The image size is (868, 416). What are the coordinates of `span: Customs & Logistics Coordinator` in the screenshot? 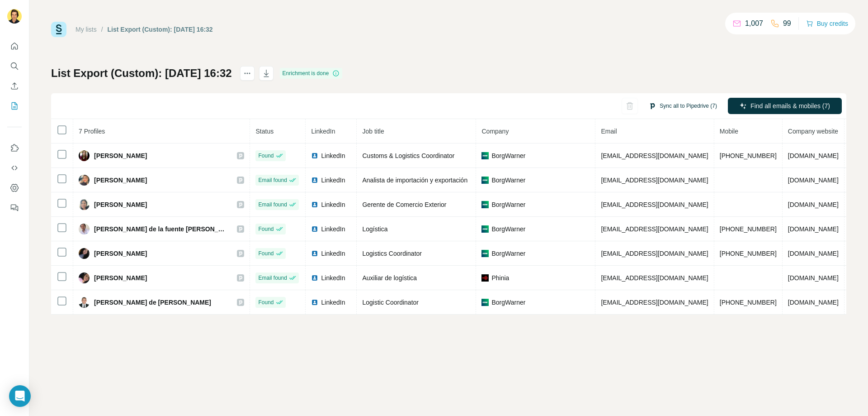 It's located at (408, 155).